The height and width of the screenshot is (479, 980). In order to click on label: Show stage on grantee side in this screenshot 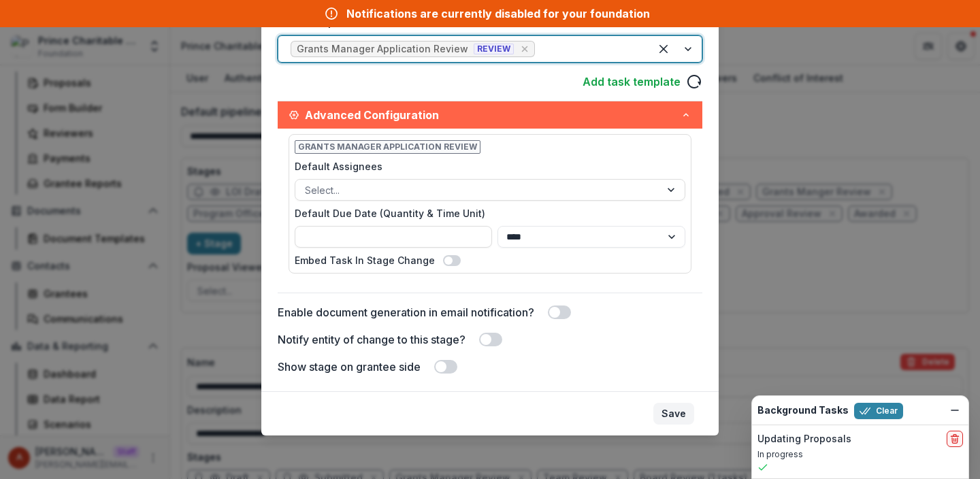, I will do `click(349, 367)`.